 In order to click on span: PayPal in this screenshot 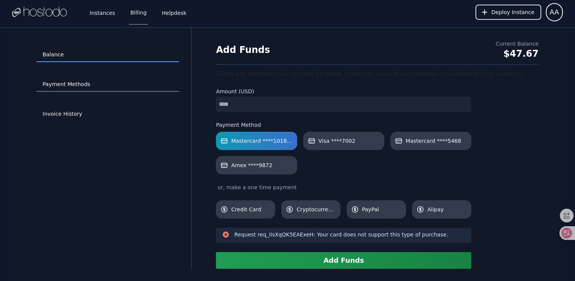, I will do `click(382, 209)`.